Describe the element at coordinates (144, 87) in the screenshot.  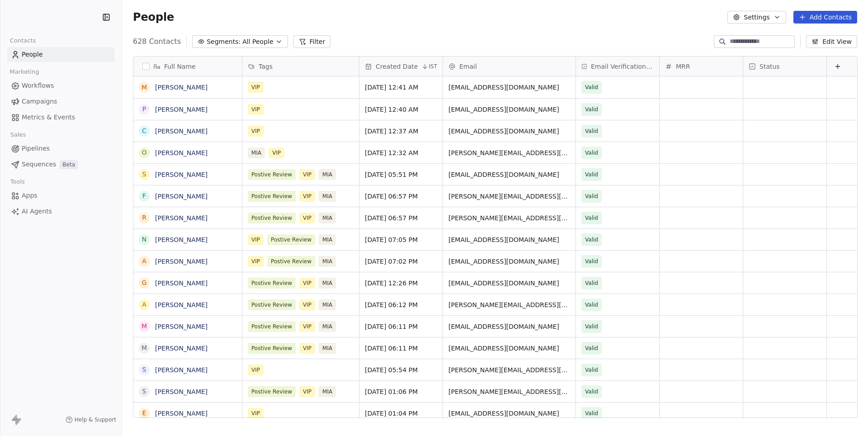
I see `div: M` at that location.